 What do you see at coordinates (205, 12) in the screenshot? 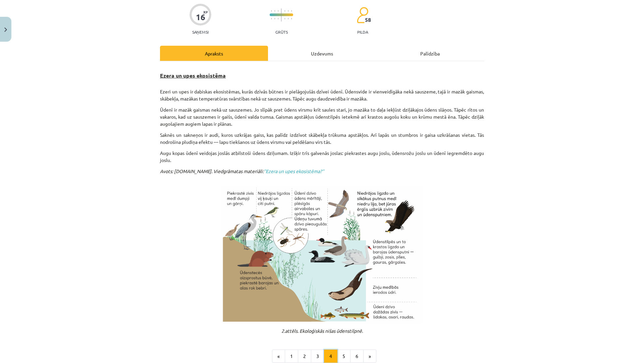
I see `span: XP` at bounding box center [205, 12].